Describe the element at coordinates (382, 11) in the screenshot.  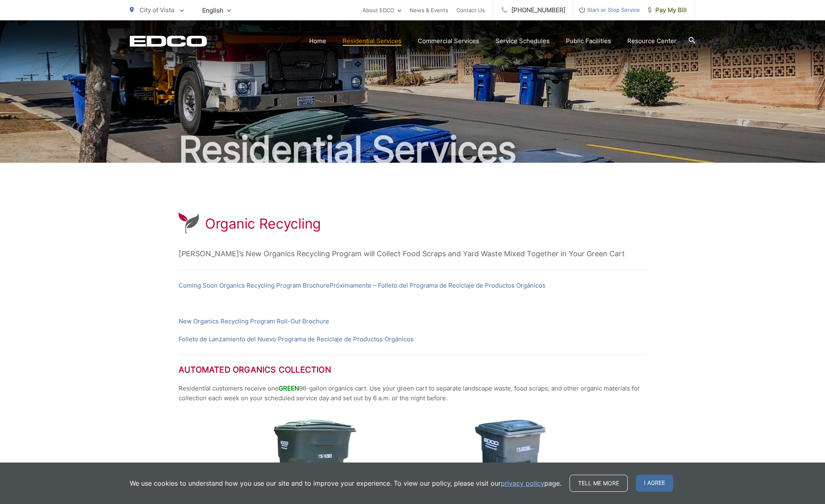
I see `a: About EDCO` at that location.